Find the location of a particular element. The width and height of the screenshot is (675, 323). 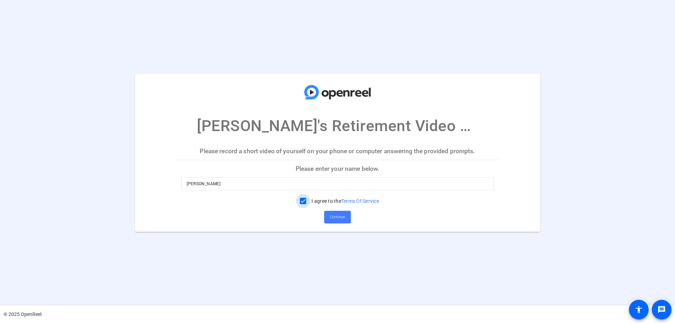

p: Please record a short video of yourself on your phone or computer answering the provided prompts. is located at coordinates (337, 151).